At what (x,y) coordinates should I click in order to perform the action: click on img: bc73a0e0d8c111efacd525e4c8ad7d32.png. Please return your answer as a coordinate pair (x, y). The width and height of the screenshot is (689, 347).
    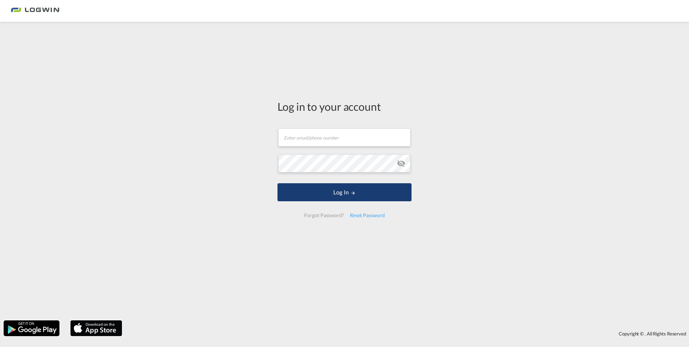
    Looking at the image, I should click on (35, 11).